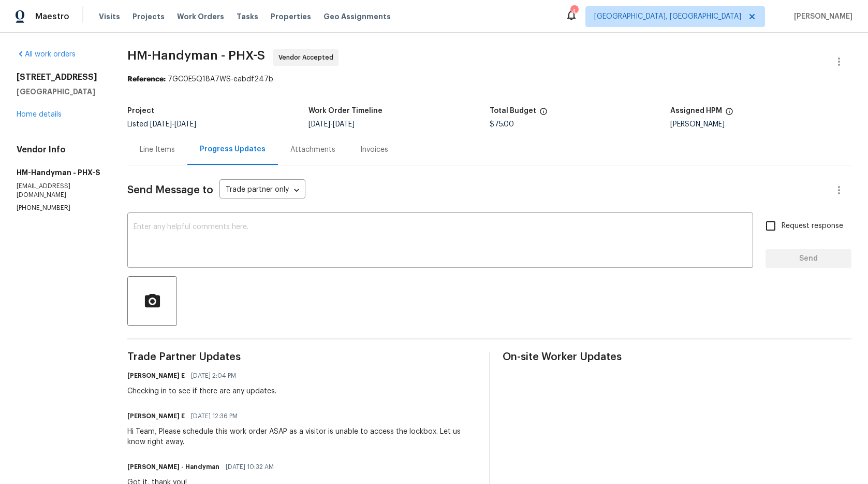 This screenshot has height=484, width=868. Describe the element at coordinates (141, 111) in the screenshot. I see `h5: Project` at that location.